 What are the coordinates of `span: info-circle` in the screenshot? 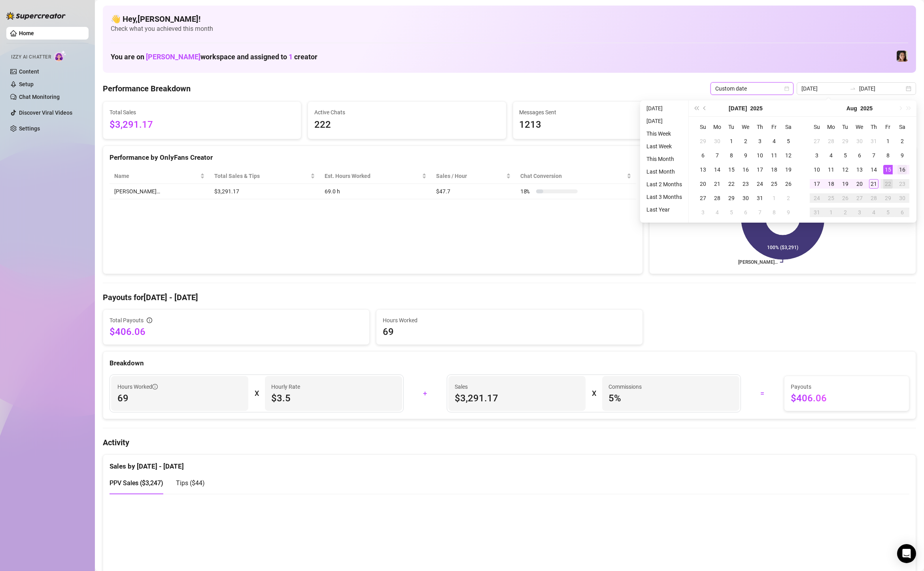 It's located at (149, 320).